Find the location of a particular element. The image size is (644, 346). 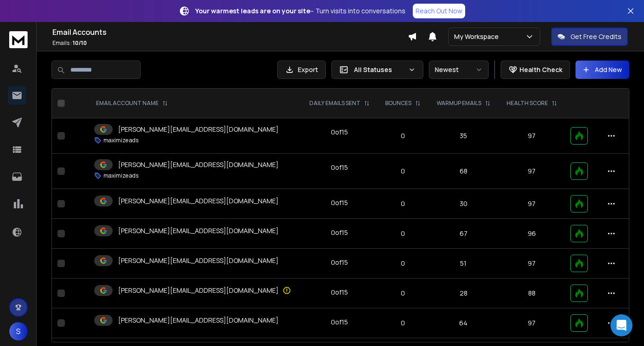

span: S is located at coordinates (19, 331).